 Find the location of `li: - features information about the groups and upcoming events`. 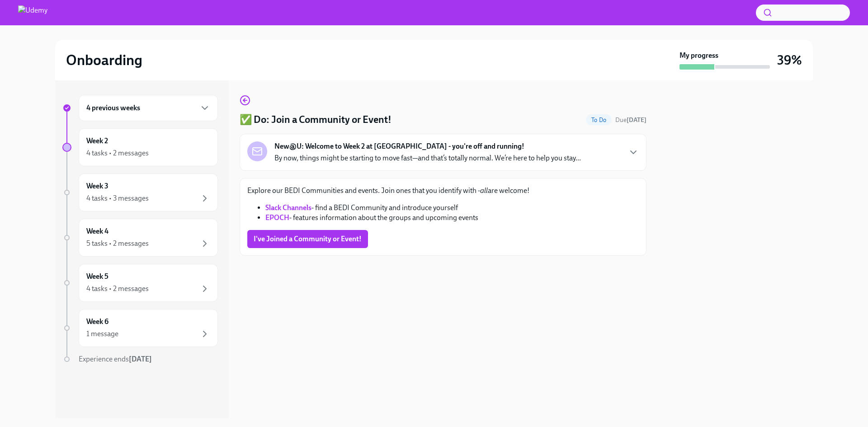

li: - features information about the groups and upcoming events is located at coordinates (452, 218).